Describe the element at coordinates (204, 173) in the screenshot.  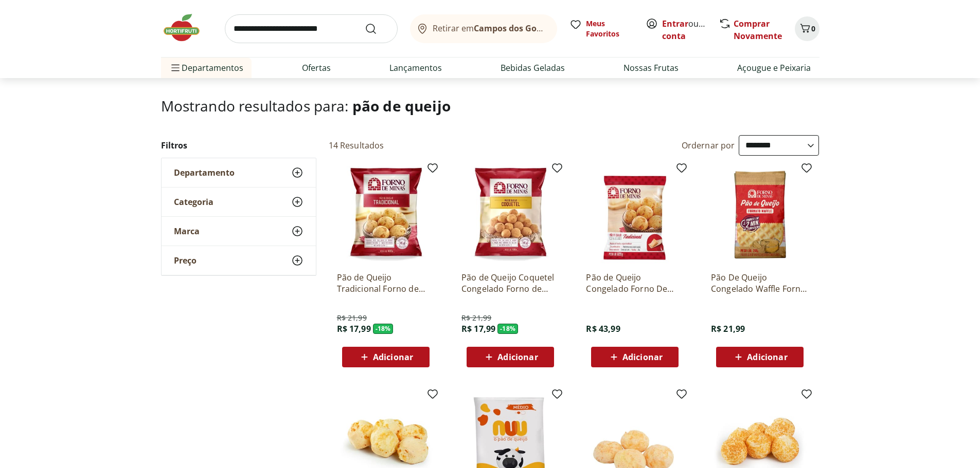
I see `span: Departamento` at that location.